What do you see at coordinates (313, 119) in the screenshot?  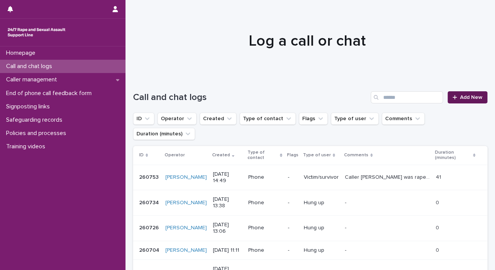 I see `button: Flags` at bounding box center [313, 119].